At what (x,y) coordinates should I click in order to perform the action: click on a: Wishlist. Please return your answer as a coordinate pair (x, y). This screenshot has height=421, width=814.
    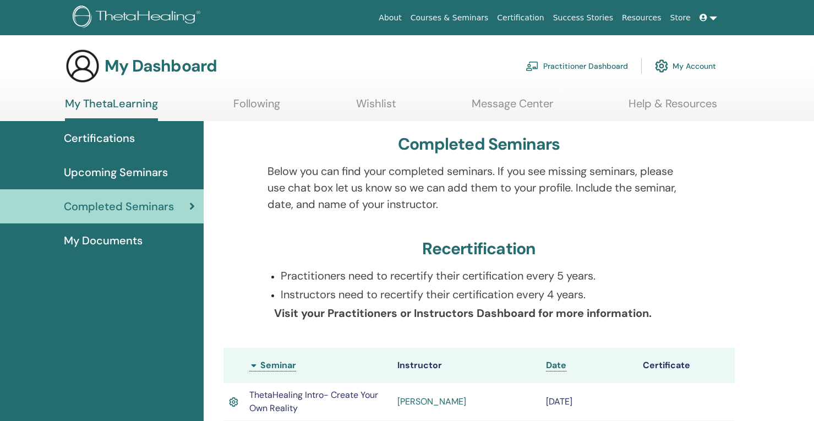
    Looking at the image, I should click on (376, 107).